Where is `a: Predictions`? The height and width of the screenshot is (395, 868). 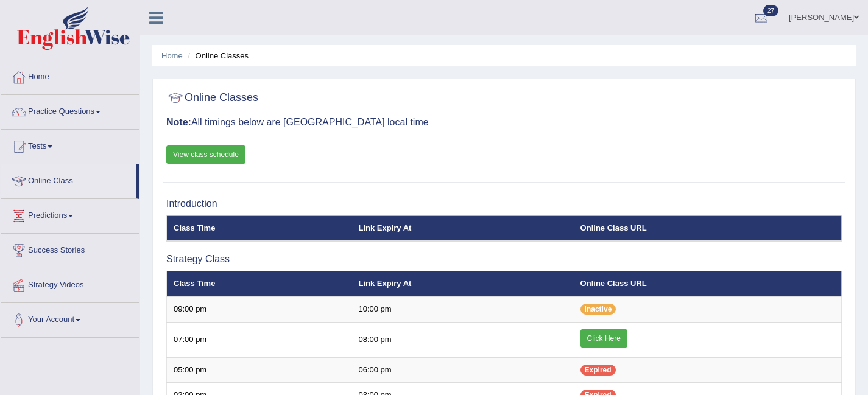 a: Predictions is located at coordinates (70, 214).